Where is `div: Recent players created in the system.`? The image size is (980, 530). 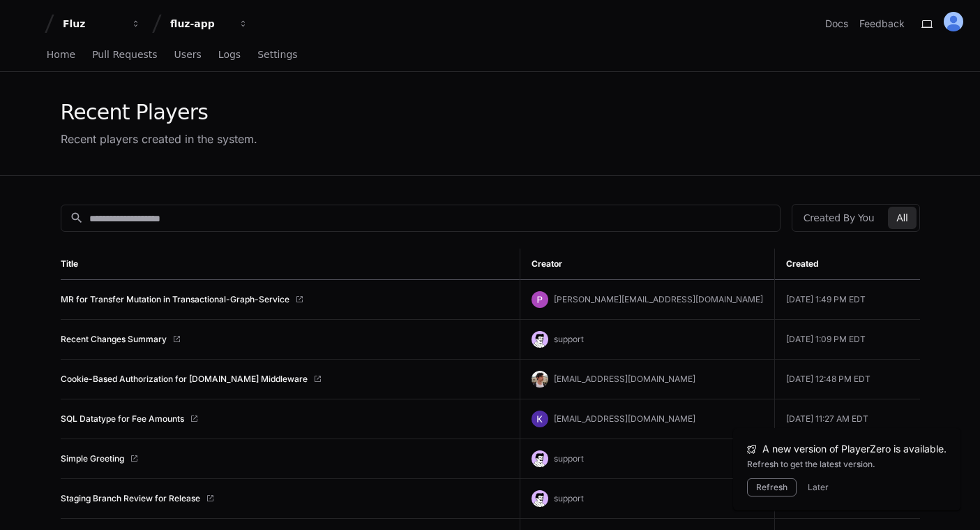 div: Recent players created in the system. is located at coordinates (159, 139).